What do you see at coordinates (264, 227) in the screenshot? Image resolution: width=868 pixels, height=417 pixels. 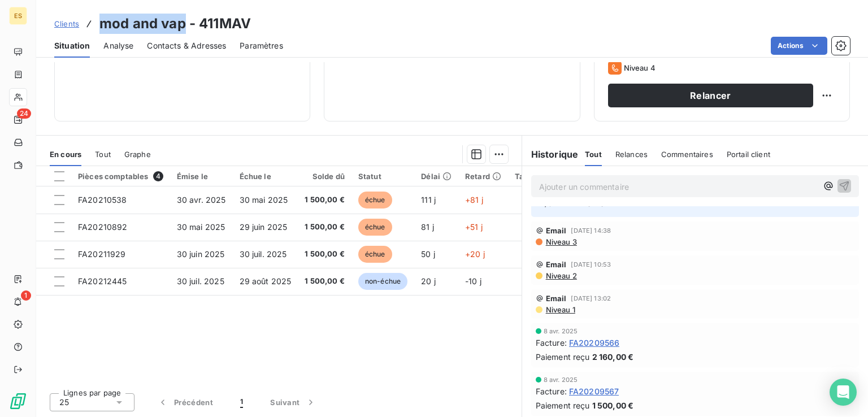 I see `span: 29 juin 2025` at bounding box center [264, 227].